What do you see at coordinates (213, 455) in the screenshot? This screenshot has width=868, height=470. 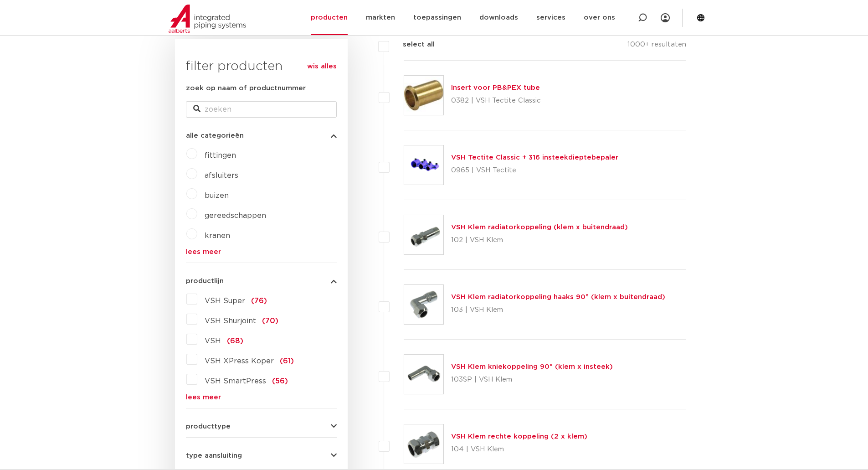 I see `span: type aansluiting` at bounding box center [213, 455].